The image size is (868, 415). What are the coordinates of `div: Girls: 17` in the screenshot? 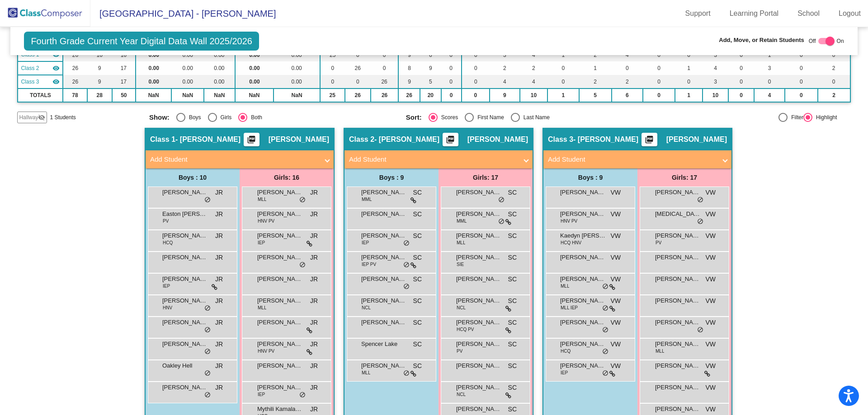 It's located at (684, 177).